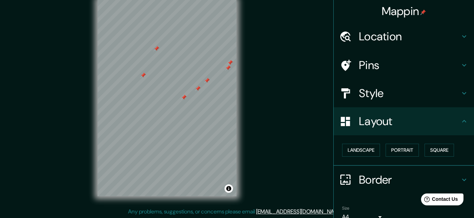 The image size is (474, 218). What do you see at coordinates (402, 150) in the screenshot?
I see `button: Portrait` at bounding box center [402, 150].